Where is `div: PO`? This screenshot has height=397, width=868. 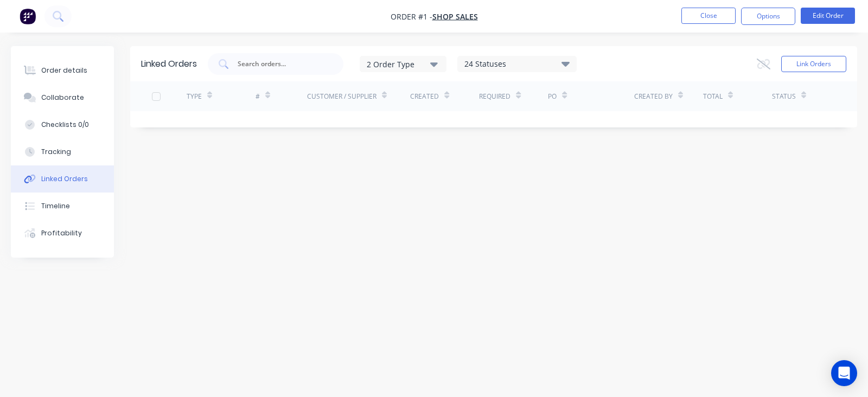 div: PO is located at coordinates (552, 96).